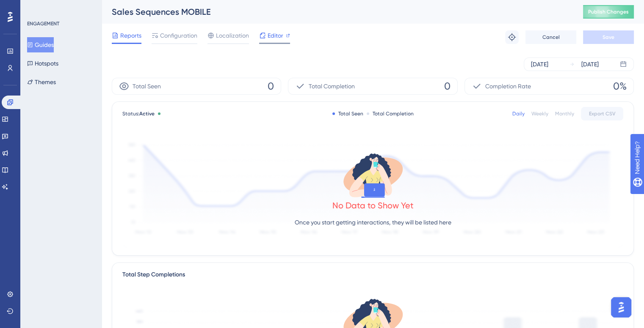 This screenshot has height=328, width=644. I want to click on span: Publish Changes, so click(608, 12).